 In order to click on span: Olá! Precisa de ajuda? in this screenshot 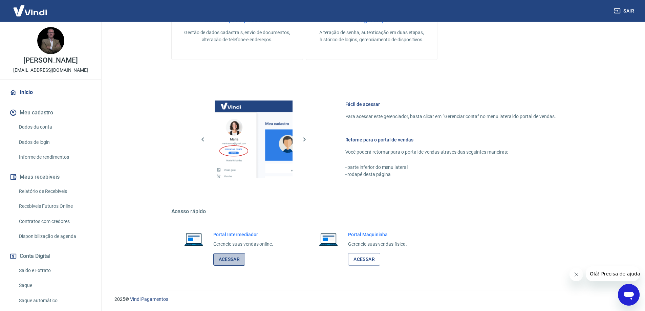, I will do `click(30, 7)`.